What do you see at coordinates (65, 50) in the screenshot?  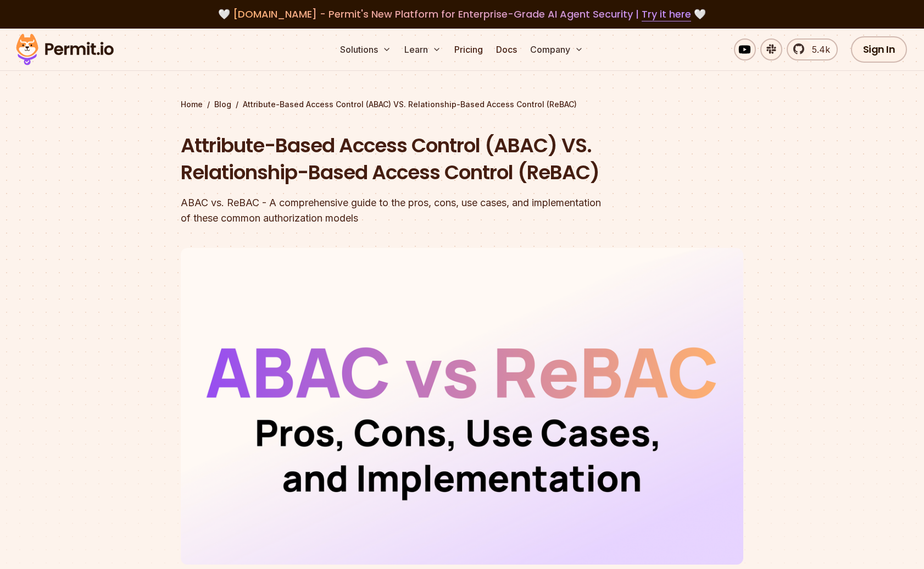 I see `img: Permit logo` at bounding box center [65, 50].